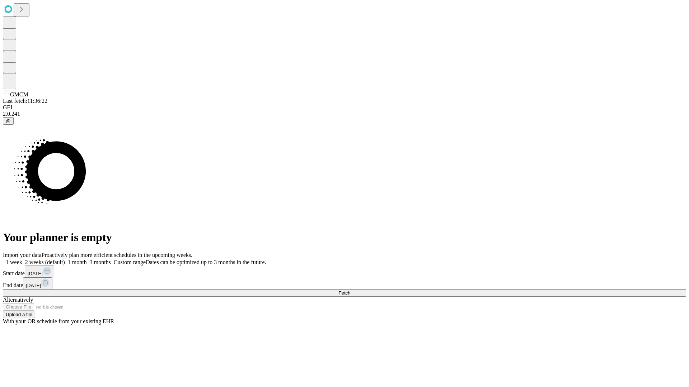 Image resolution: width=689 pixels, height=387 pixels. I want to click on span: Dates can be optimized up to 3 months in the future., so click(206, 262).